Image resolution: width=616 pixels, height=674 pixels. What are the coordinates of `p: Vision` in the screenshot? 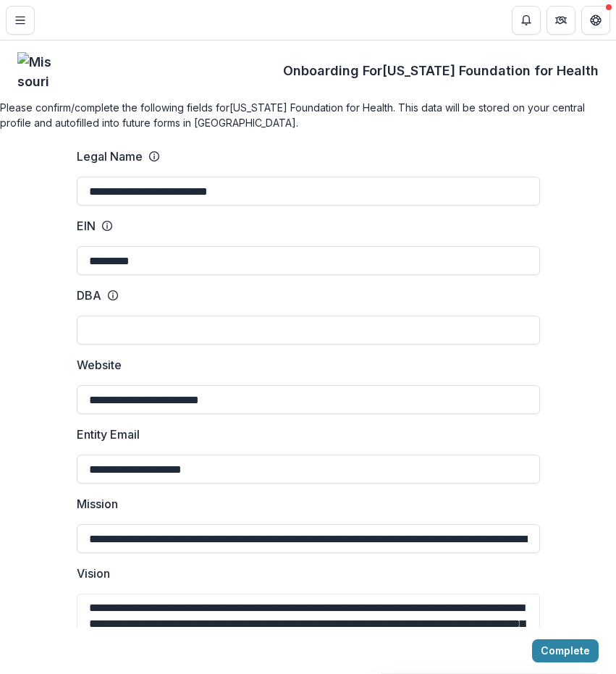 It's located at (93, 574).